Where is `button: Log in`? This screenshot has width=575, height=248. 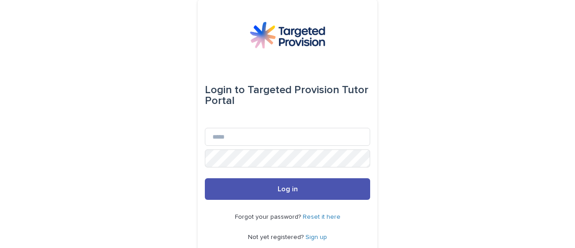
button: Log in is located at coordinates (288, 189).